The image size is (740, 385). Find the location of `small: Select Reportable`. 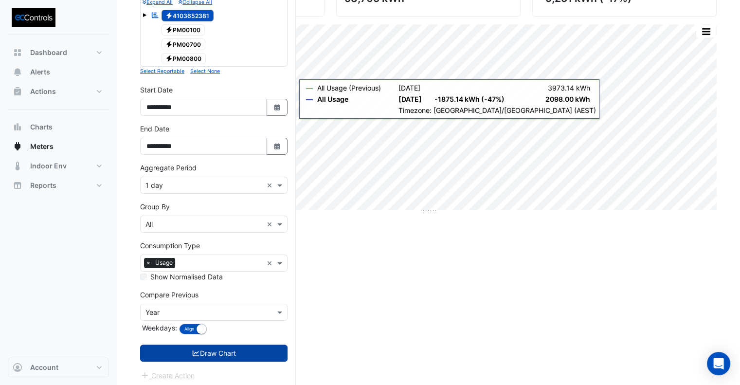

small: Select Reportable is located at coordinates (162, 71).